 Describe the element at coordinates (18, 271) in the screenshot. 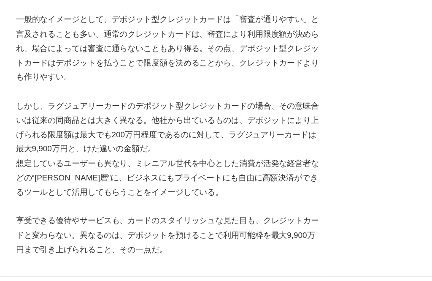

I see `p: 7` at that location.